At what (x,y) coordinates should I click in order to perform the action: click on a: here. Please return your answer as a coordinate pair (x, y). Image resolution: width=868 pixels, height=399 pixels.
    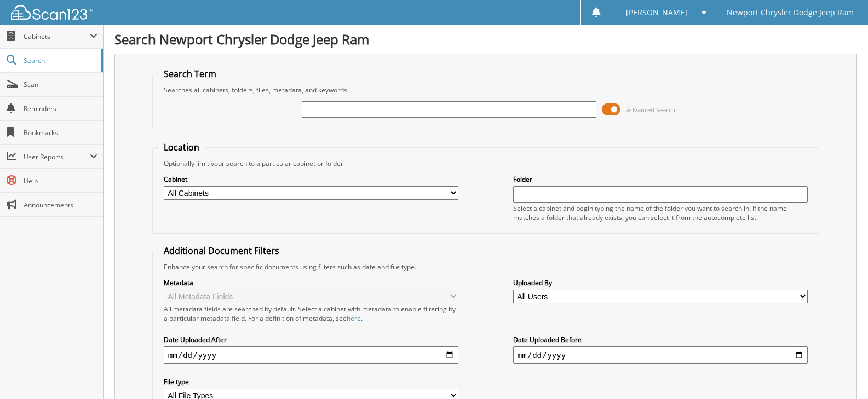
    Looking at the image, I should click on (354, 318).